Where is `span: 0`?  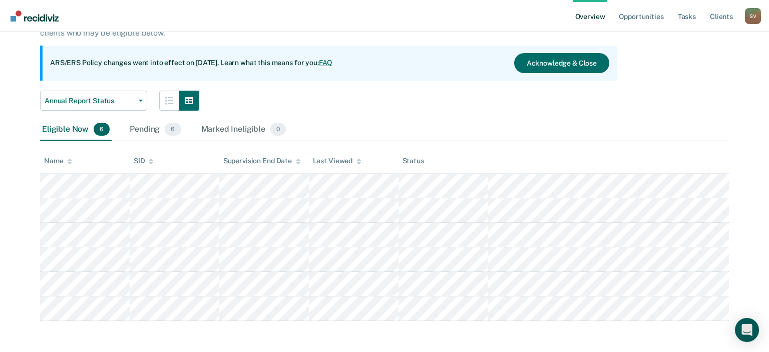 span: 0 is located at coordinates (278, 129).